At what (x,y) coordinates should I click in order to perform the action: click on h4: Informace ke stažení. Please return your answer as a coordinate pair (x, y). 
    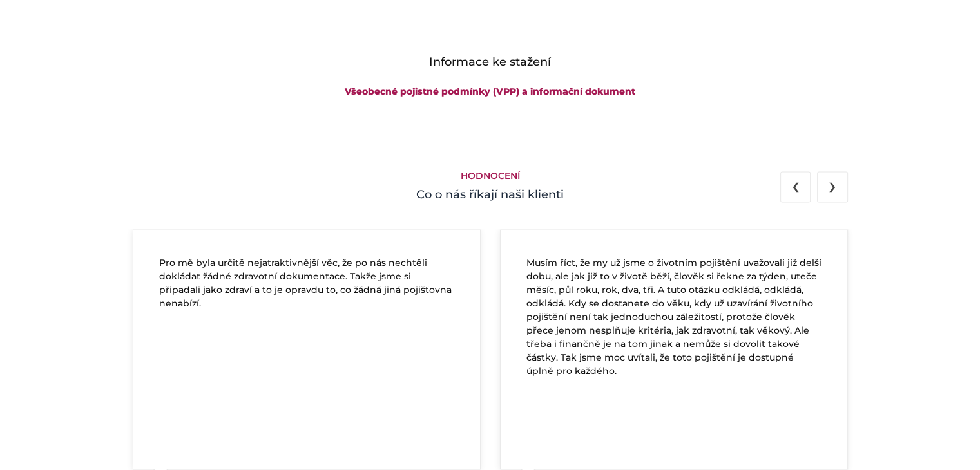
    Looking at the image, I should click on (490, 62).